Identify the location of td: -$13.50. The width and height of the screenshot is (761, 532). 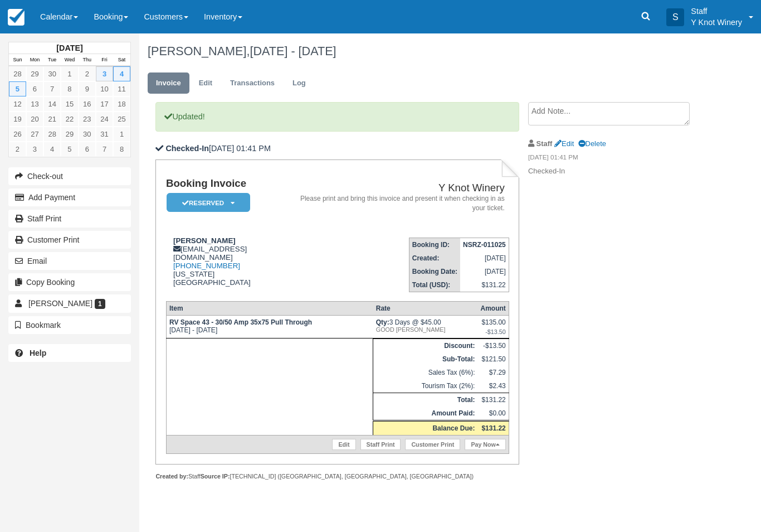
(494, 346).